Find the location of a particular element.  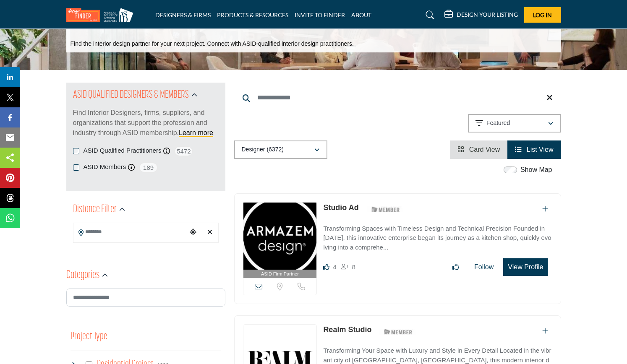

input: ASID Members checkbox is located at coordinates (76, 167).